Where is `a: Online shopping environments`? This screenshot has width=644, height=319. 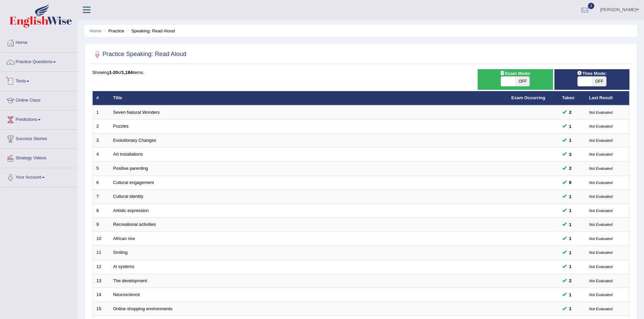 a: Online shopping environments is located at coordinates (143, 309).